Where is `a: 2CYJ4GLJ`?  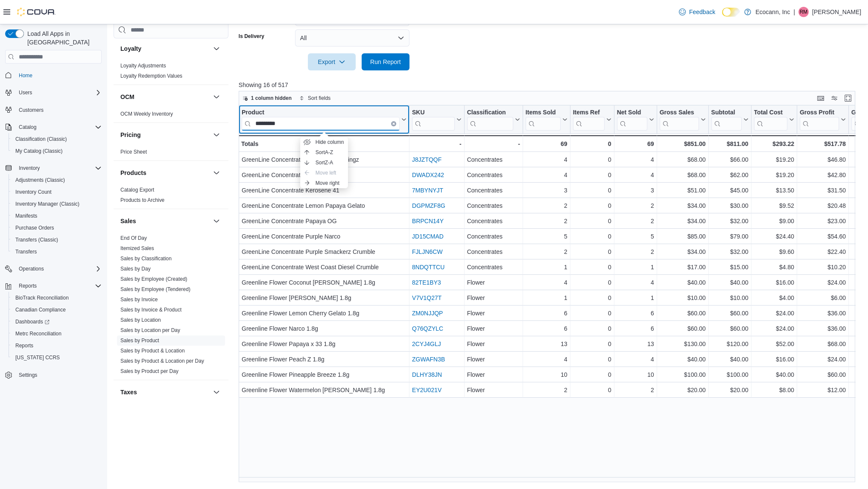 a: 2CYJ4GLJ is located at coordinates (427, 344).